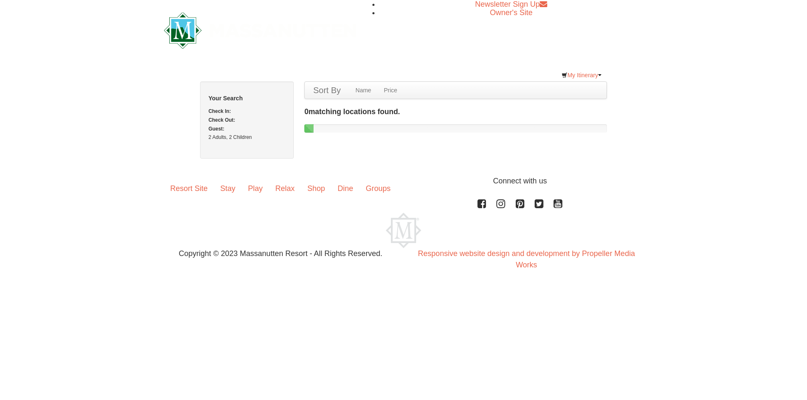  What do you see at coordinates (581, 75) in the screenshot?
I see `a: My Itinerary` at bounding box center [581, 75].